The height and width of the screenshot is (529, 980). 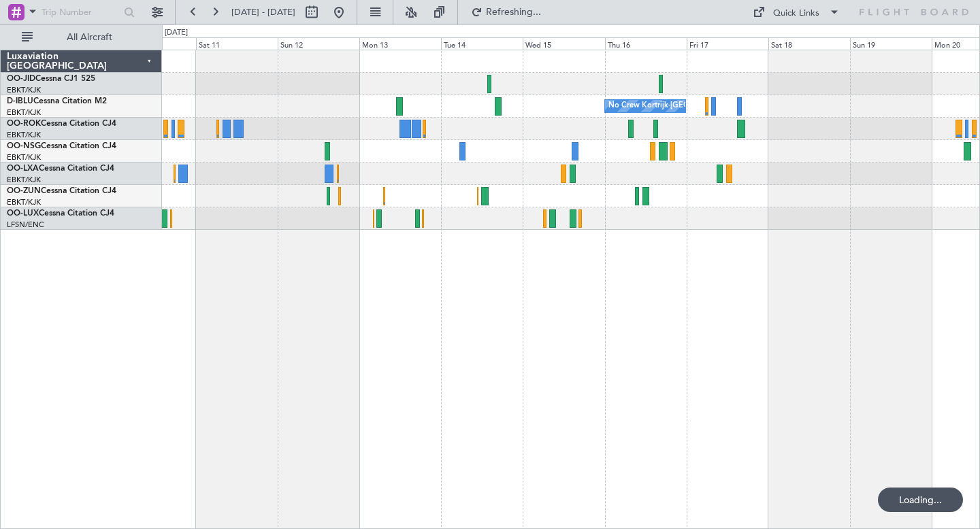 What do you see at coordinates (514, 12) in the screenshot?
I see `span: Refreshing...` at bounding box center [514, 12].